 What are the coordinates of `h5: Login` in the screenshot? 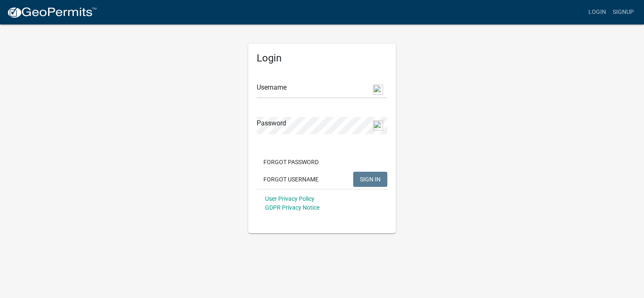 It's located at (322, 58).